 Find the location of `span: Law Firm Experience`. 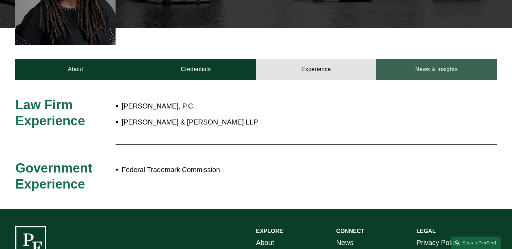

span: Law Firm Experience is located at coordinates (50, 113).